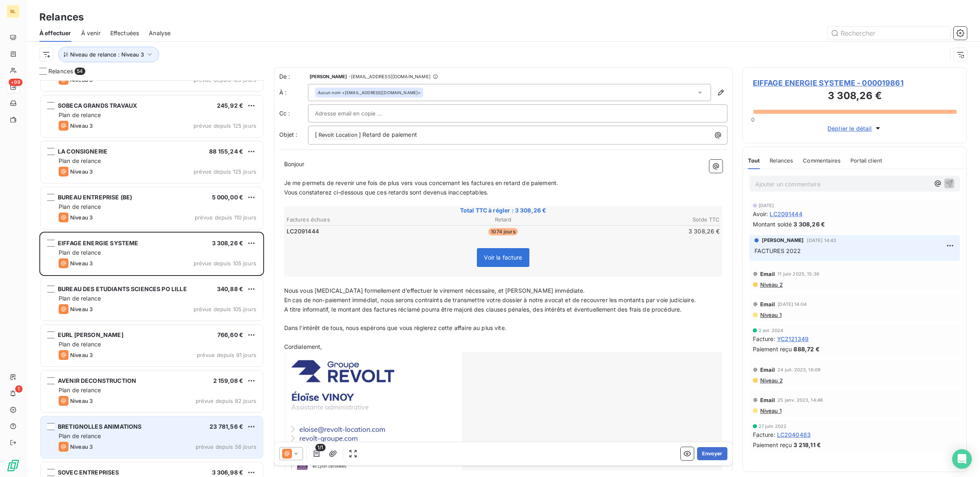 This screenshot has width=980, height=477. I want to click on span: BUREAU ENTREPRISE (BE), so click(95, 197).